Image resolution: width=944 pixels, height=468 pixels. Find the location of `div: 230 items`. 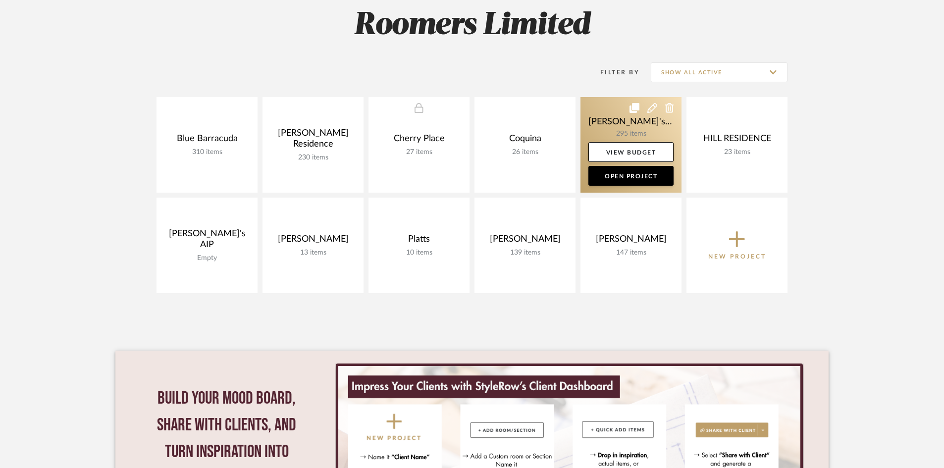

div: 230 items is located at coordinates (313, 157).